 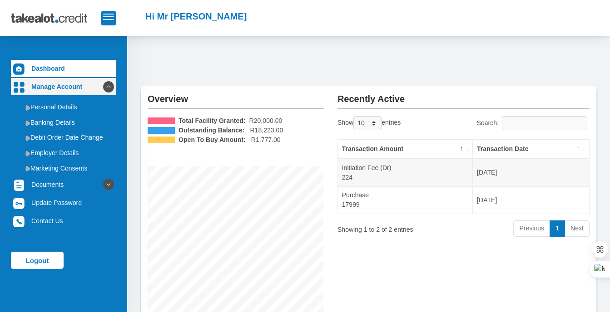 I want to click on a: Personal Details, so click(x=64, y=107).